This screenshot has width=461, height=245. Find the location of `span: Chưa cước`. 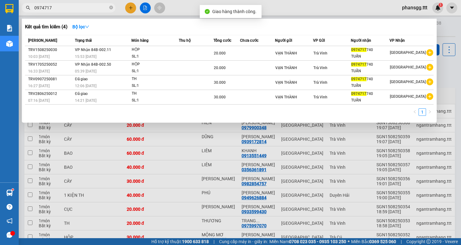

span: Chưa cước is located at coordinates (249, 41).